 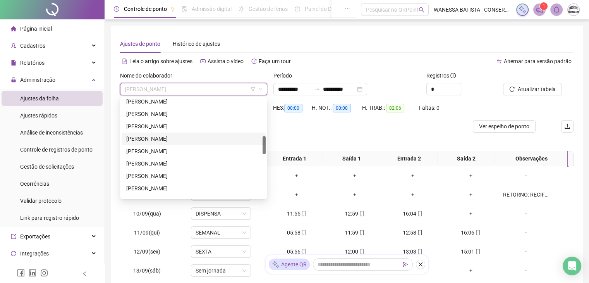 What do you see at coordinates (161, 61) in the screenshot?
I see `span: Leia o artigo sobre ajustes` at bounding box center [161, 61].